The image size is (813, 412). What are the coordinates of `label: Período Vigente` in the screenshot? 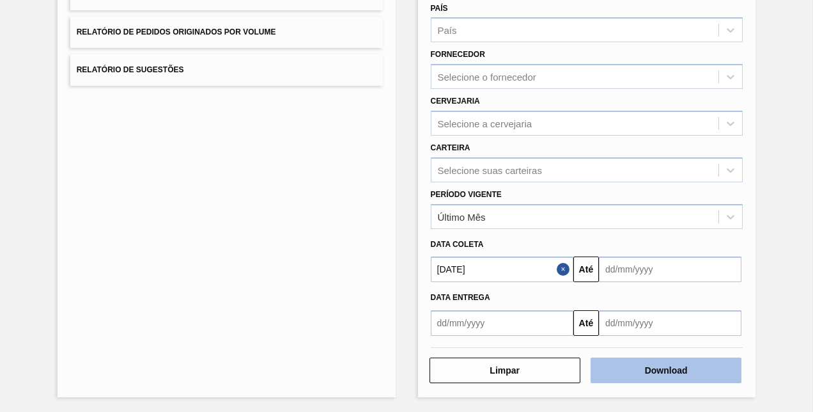 It's located at (466, 194).